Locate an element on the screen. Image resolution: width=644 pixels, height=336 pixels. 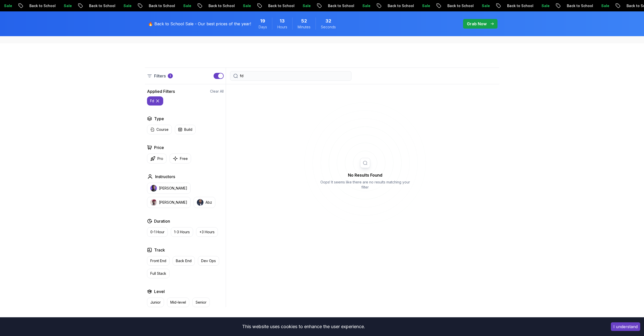
button: Full Stack is located at coordinates (158, 274).